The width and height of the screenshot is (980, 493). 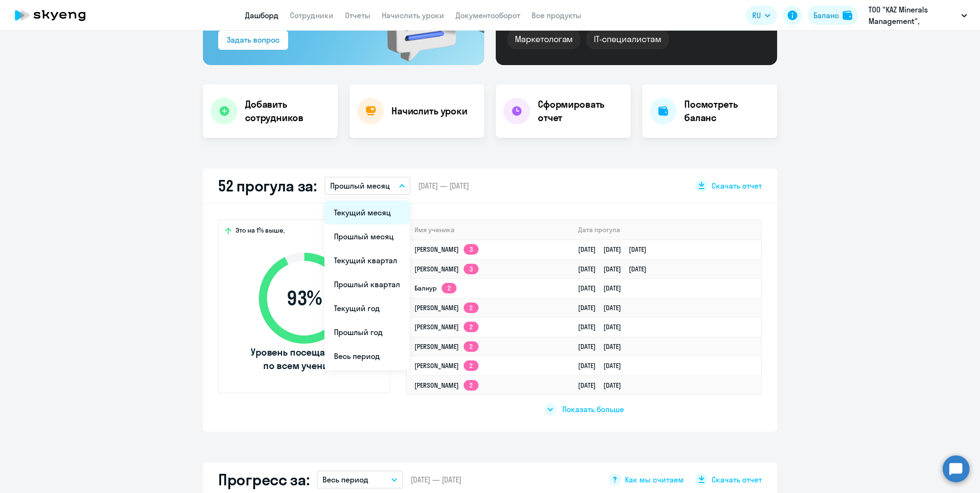 I want to click on h2: 52 прогула за:, so click(x=267, y=186).